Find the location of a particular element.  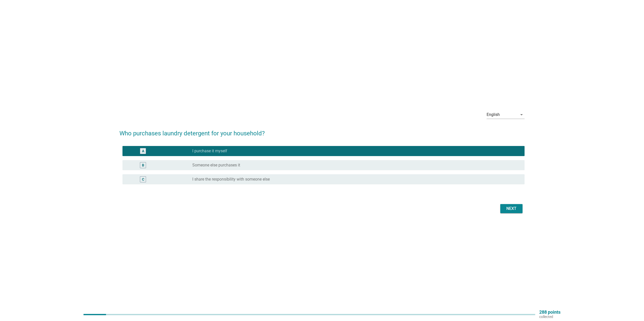

div: Next is located at coordinates (511, 209).